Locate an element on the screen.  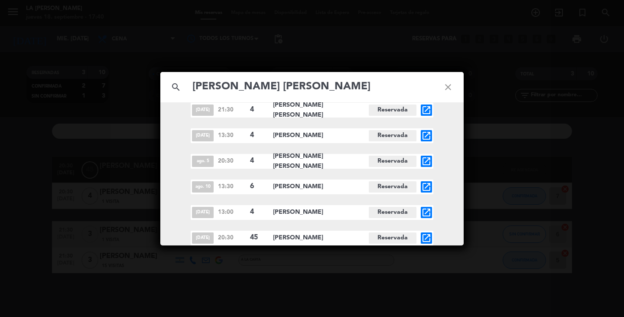
i: close is located at coordinates (448, 87).